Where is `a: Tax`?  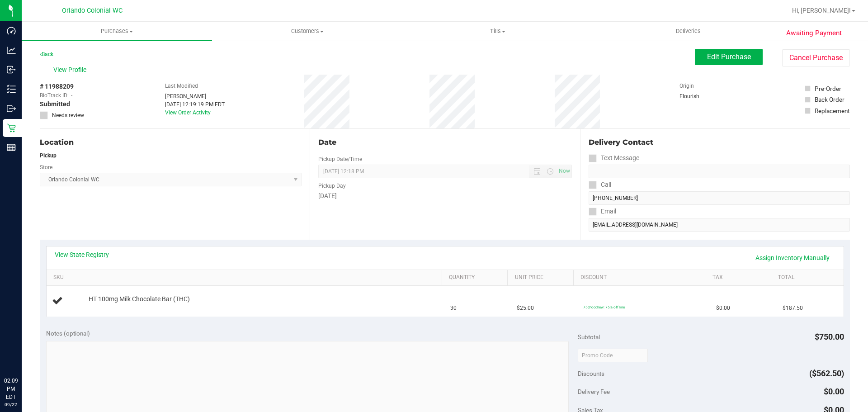
a: Tax is located at coordinates (740, 278).